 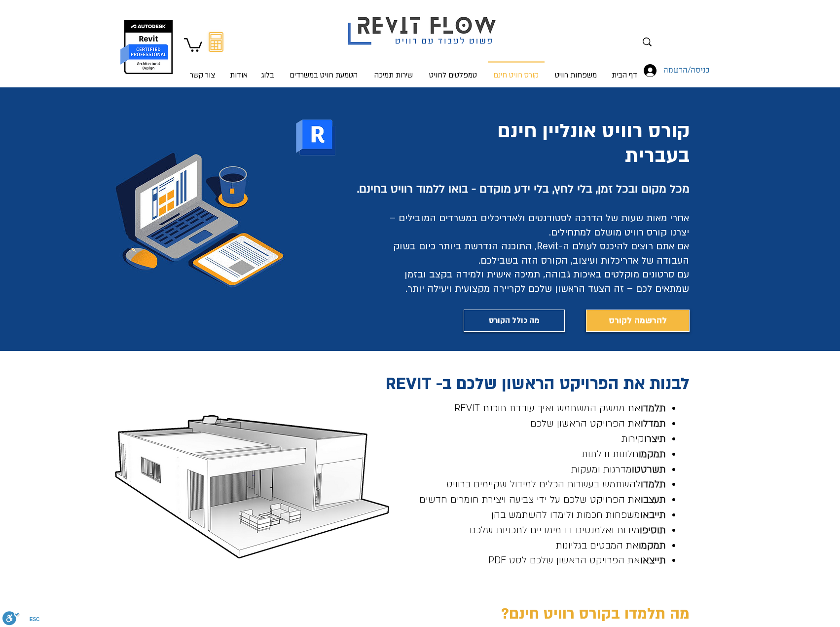 What do you see at coordinates (547, 281) in the screenshot?
I see `span: עם סרטונים מוקלטים באיכות גבוהה, תמיכה אישית ולמידה בקצב ובזמן שמתאים לכם – זה הצעד הראשון שלכם ל...` at bounding box center [547, 281].